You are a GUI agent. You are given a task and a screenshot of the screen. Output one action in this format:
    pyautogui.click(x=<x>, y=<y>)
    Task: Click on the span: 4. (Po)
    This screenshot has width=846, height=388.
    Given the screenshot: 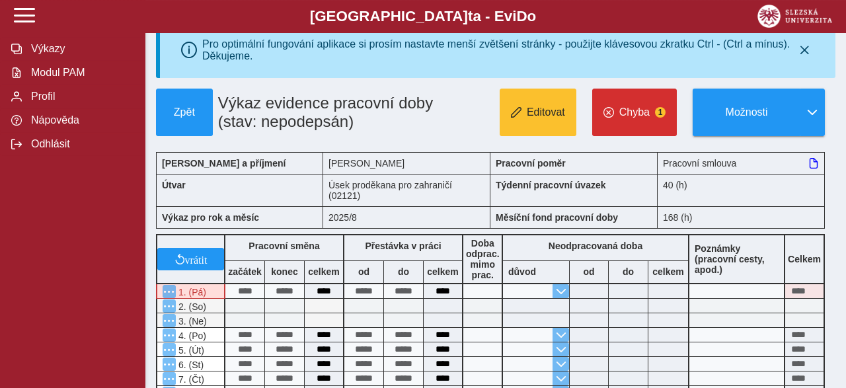 What is the action you would take?
    pyautogui.click(x=191, y=336)
    